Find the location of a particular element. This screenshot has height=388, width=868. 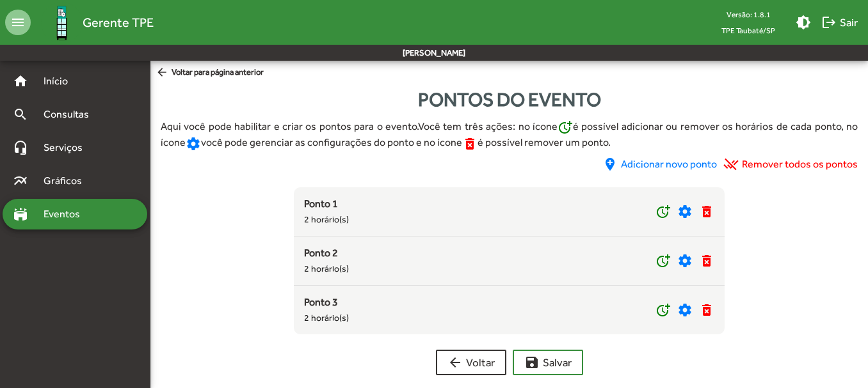

mat-icon: headset_mic is located at coordinates (20, 148).